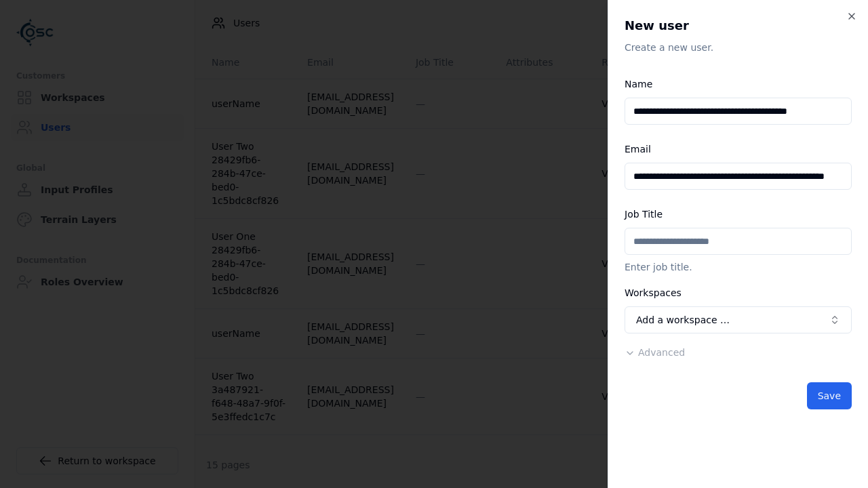 The image size is (868, 488). What do you see at coordinates (829, 396) in the screenshot?
I see `button: Save` at bounding box center [829, 396].